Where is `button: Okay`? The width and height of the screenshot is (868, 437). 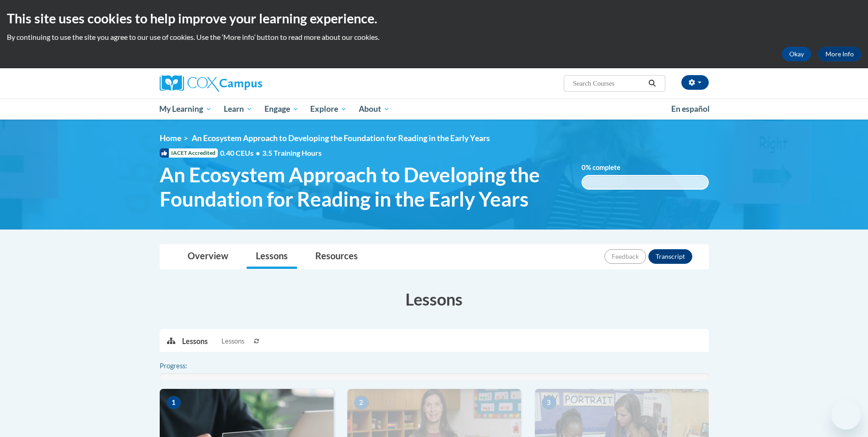
button: Okay is located at coordinates (796, 54).